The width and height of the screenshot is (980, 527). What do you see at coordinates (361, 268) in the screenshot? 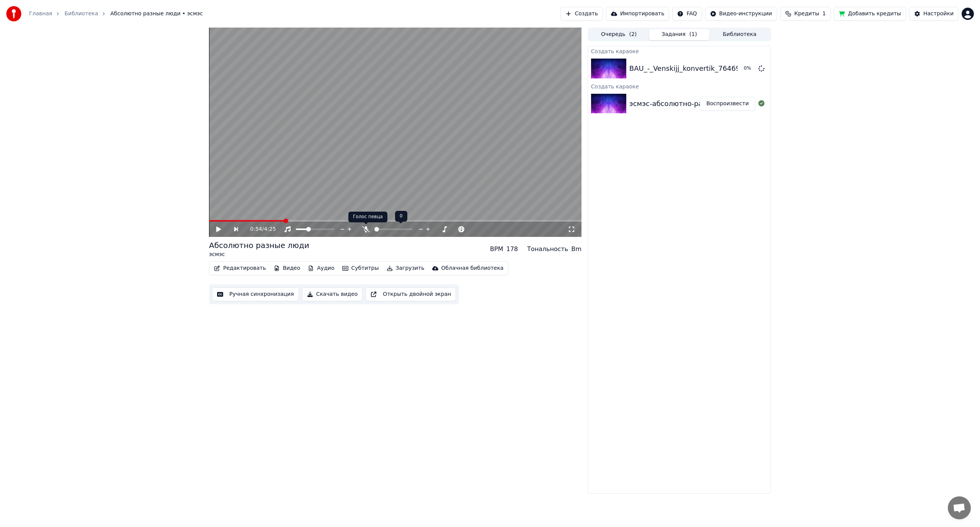
I see `button: Субтитры` at bounding box center [361, 268].